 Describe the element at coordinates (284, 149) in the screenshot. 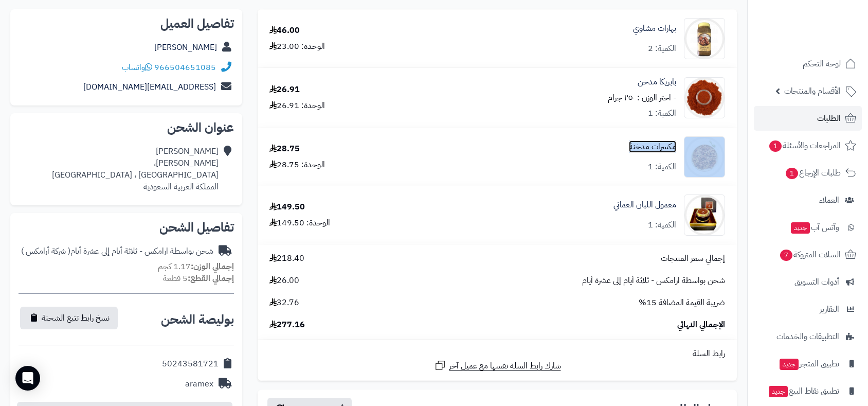

I see `div: 28.75` at that location.